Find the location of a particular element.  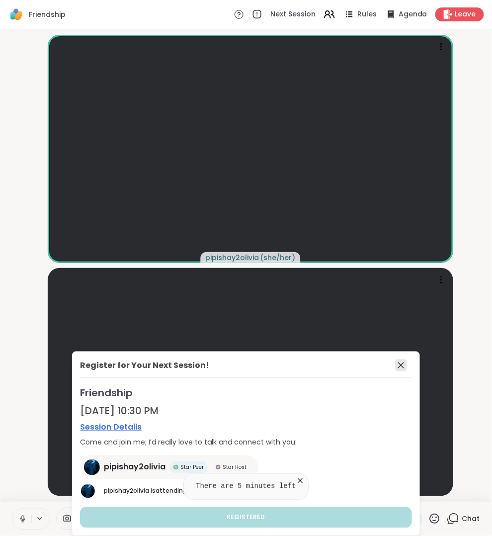

span: ( she/her ) is located at coordinates (278, 257).